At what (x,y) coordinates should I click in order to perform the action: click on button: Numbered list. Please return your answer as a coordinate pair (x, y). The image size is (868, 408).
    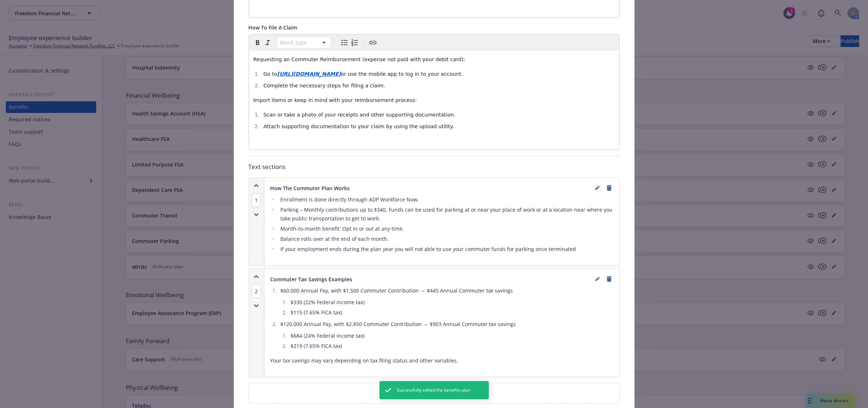
    Looking at the image, I should click on (355, 42).